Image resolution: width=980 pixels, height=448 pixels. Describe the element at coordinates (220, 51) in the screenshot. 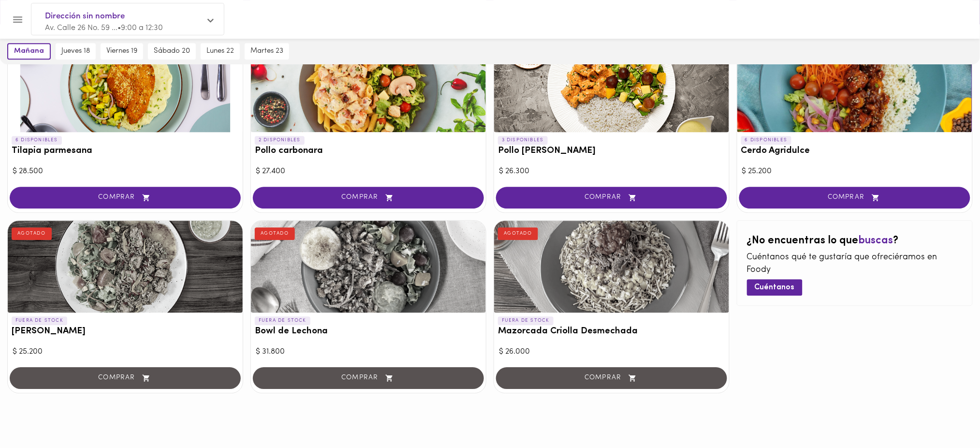

I see `span: lunes 22` at that location.